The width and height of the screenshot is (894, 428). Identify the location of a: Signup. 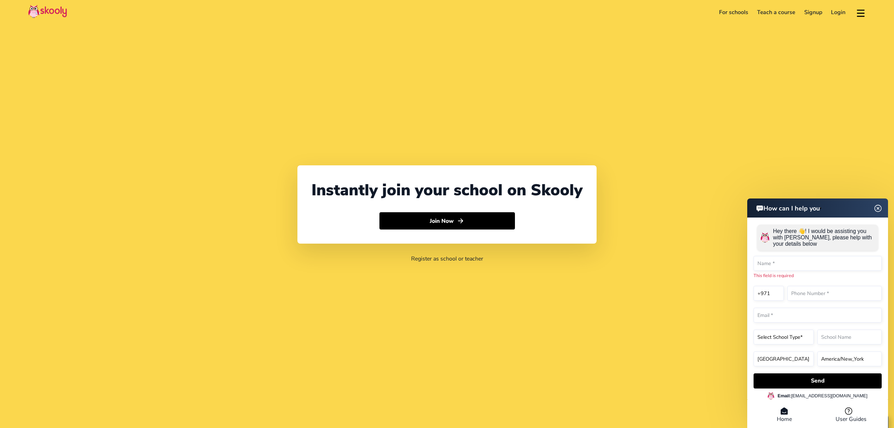
(813, 12).